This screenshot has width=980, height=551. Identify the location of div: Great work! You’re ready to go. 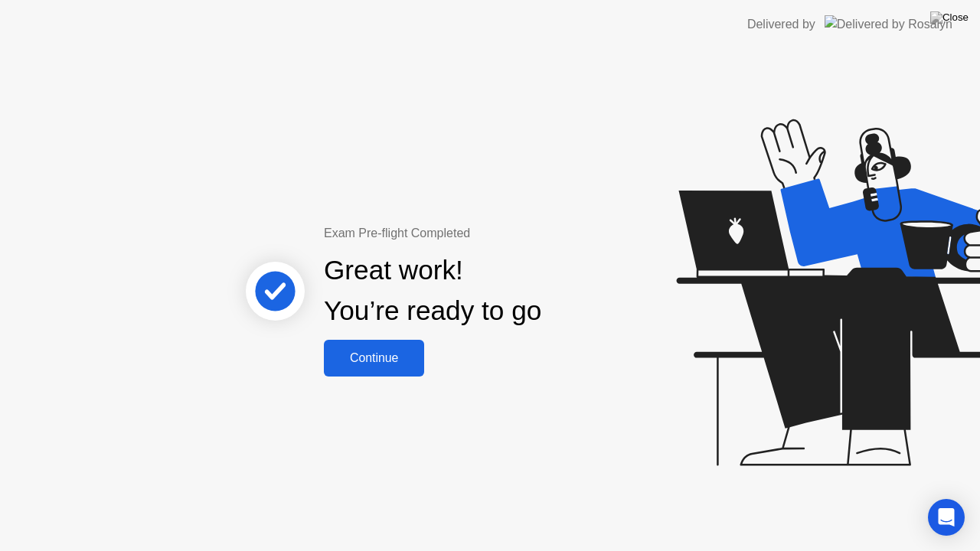
(433, 291).